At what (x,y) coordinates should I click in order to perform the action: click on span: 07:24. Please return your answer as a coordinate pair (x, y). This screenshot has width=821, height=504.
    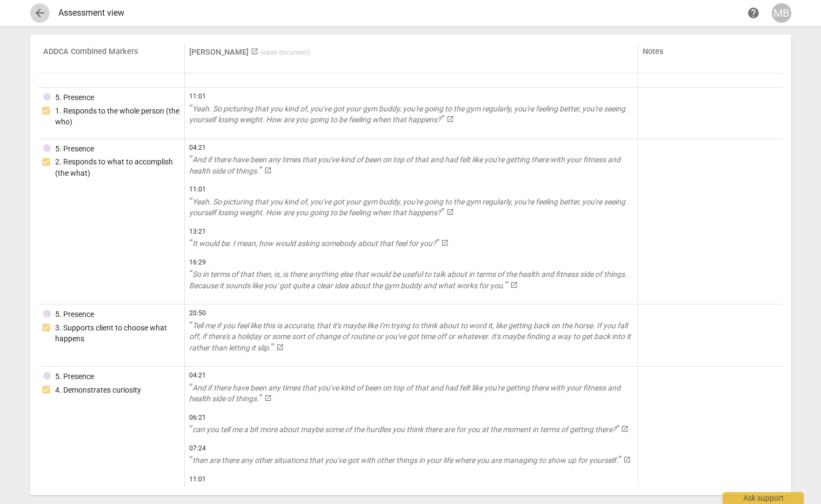
    Looking at the image, I should click on (411, 448).